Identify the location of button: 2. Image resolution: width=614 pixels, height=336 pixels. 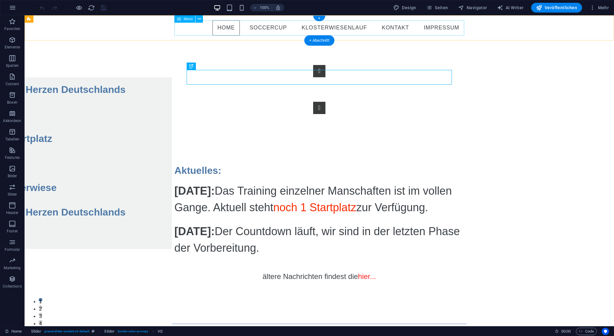
(16, 292).